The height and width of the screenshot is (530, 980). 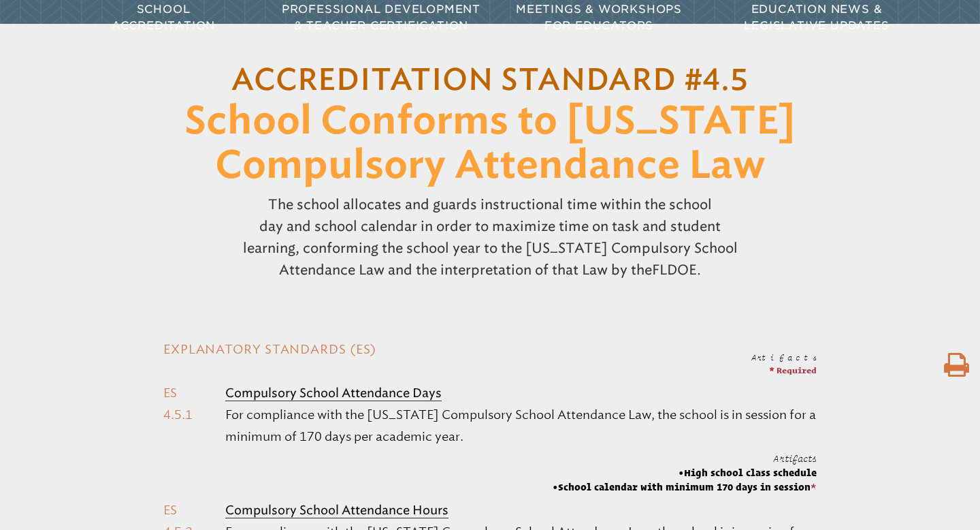 I want to click on b: Compulsory School Attendance Hours, so click(x=337, y=510).